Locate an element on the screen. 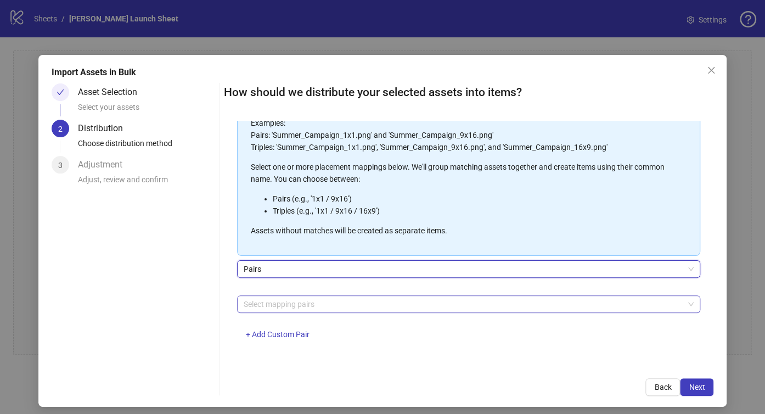 The height and width of the screenshot is (414, 765). div: Distribution is located at coordinates (105, 128).